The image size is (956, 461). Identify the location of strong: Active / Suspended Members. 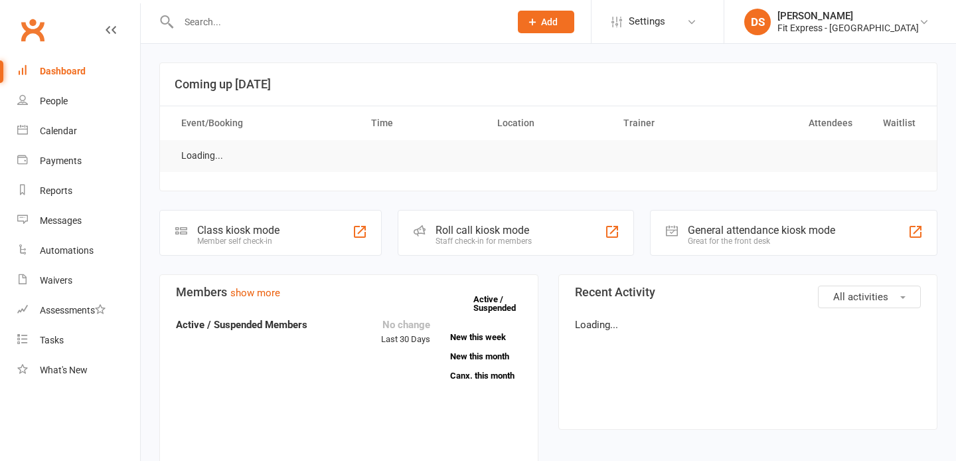
(242, 325).